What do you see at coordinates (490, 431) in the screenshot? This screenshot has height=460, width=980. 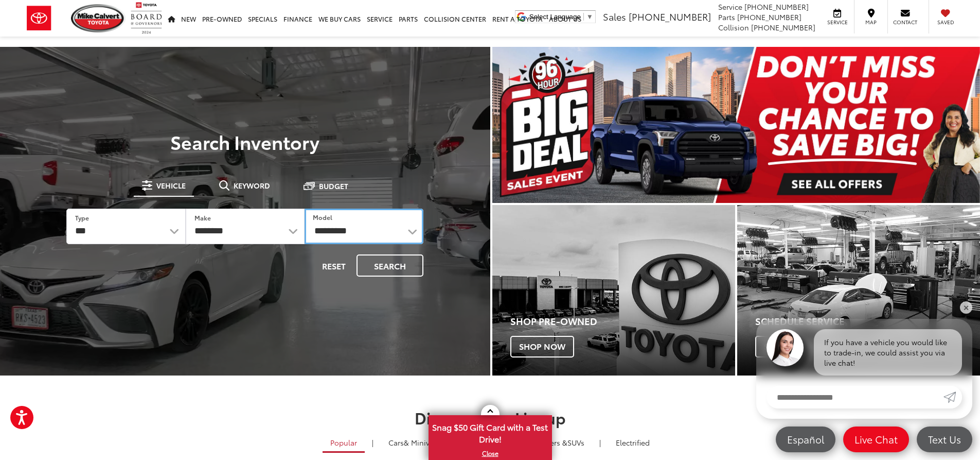 I see `span: Snag $50 Gift Card with a Test Drive!` at bounding box center [490, 431].